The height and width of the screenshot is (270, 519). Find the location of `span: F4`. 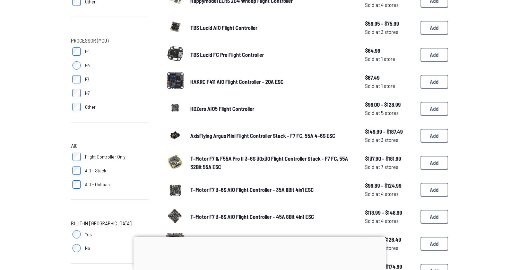

span: F4 is located at coordinates (87, 52).